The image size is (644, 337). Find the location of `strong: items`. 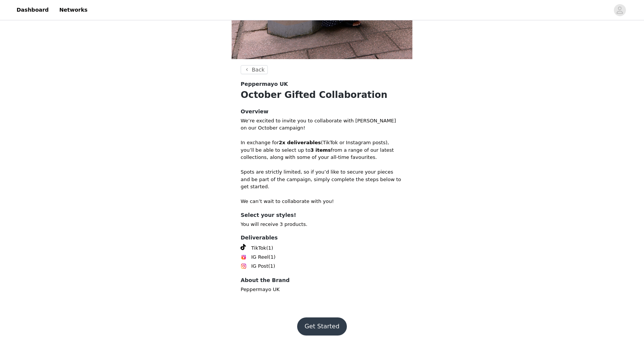

strong: items is located at coordinates (323, 150).